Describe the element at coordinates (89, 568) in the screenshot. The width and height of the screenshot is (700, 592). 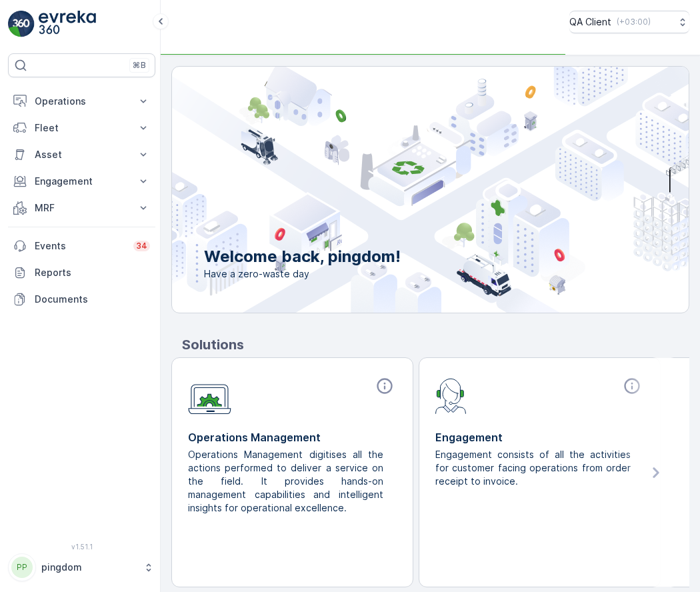
I see `p: pingdom` at that location.